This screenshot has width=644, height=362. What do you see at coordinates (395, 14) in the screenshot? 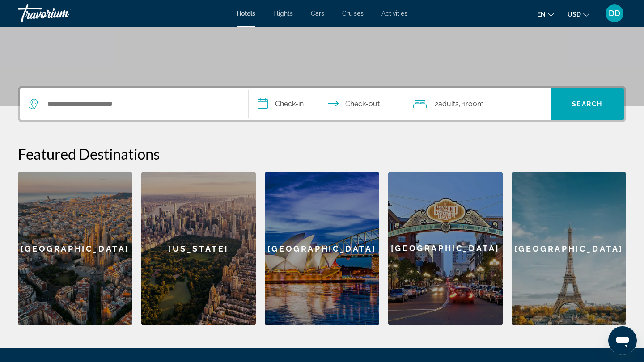
I see `span: Activities` at bounding box center [395, 14].